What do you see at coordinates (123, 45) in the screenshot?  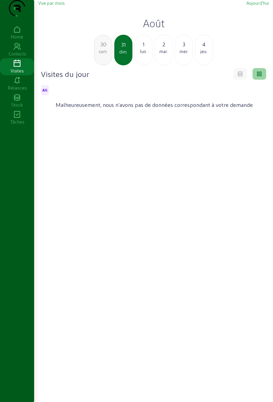 I see `div: 31` at bounding box center [123, 45].